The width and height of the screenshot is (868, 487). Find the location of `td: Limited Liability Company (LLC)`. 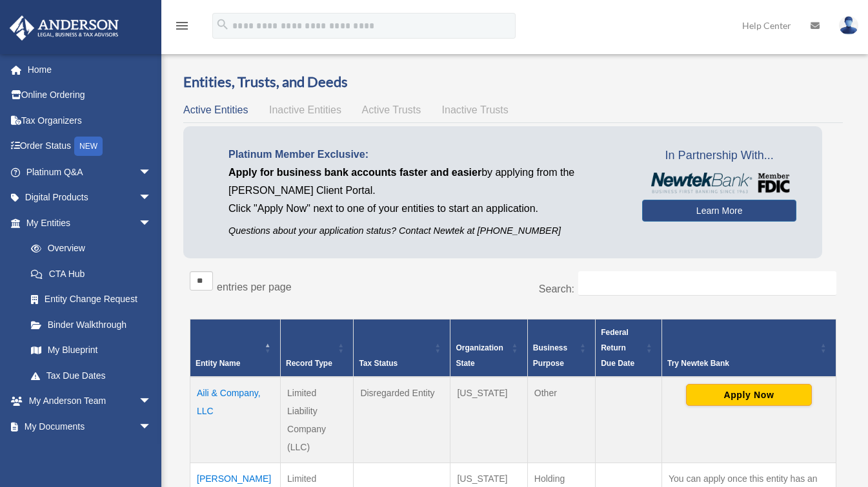

td: Limited Liability Company (LLC) is located at coordinates (317, 420).